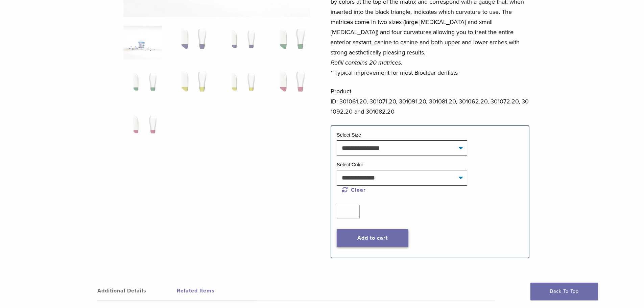 This screenshot has width=644, height=308. What do you see at coordinates (565, 291) in the screenshot?
I see `a: Back To Top` at bounding box center [565, 291].